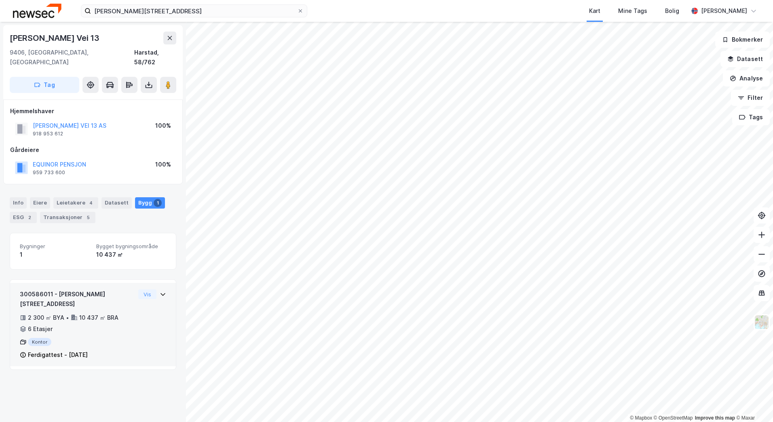 The height and width of the screenshot is (422, 773). I want to click on div: 918 953 612, so click(48, 134).